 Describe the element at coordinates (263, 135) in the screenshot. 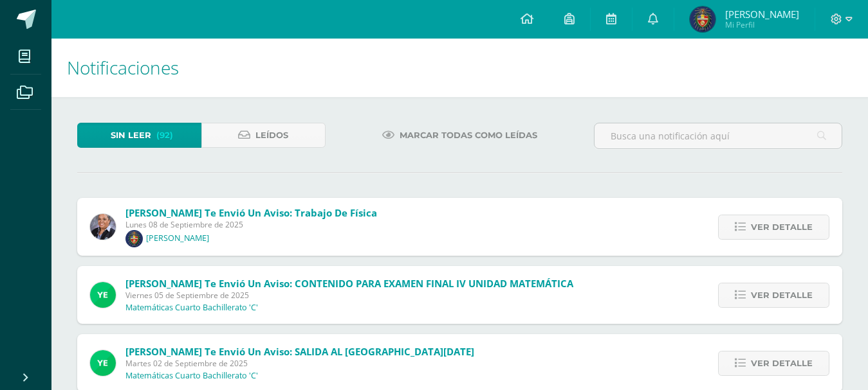

I see `a: Leídos` at that location.